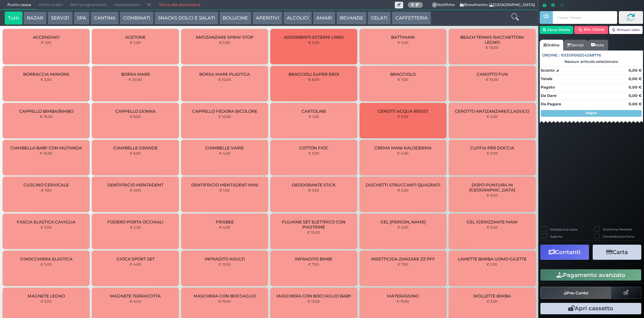  I want to click on button: Pagamento avanzato, so click(591, 275).